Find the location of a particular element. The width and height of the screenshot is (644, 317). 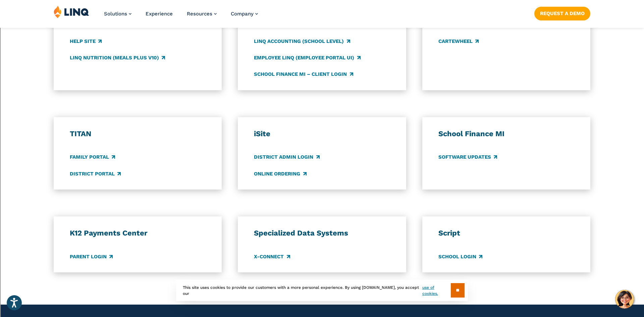

span: Resources is located at coordinates (200, 14).